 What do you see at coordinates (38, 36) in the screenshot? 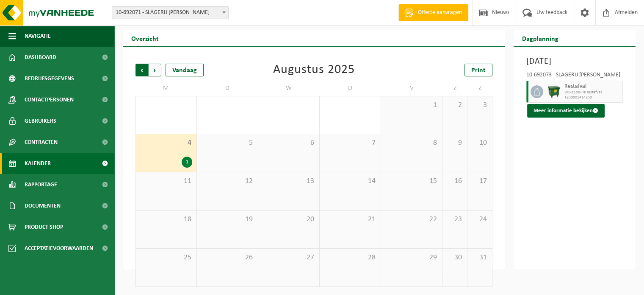
I see `span: Navigatie` at bounding box center [38, 36].